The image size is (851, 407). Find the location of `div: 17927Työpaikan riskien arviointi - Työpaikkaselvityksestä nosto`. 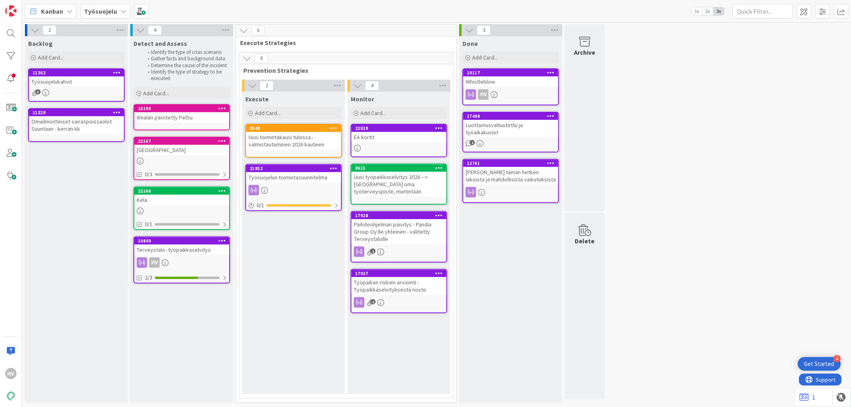

div: 17927Työpaikan riskien arviointi - Työpaikkaselvityksestä nosto is located at coordinates (399, 282).